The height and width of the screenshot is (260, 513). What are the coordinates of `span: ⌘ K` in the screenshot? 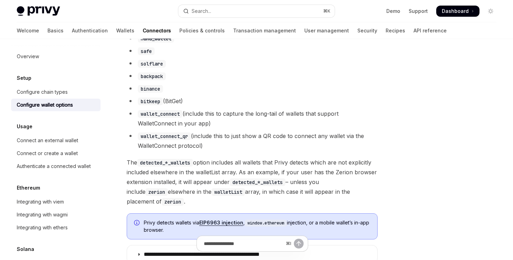 It's located at (326, 11).